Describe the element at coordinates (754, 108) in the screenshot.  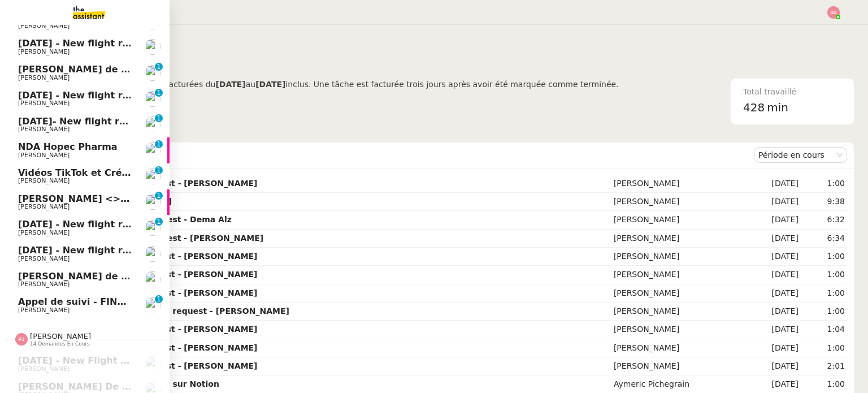
I see `span: 428` at that location.